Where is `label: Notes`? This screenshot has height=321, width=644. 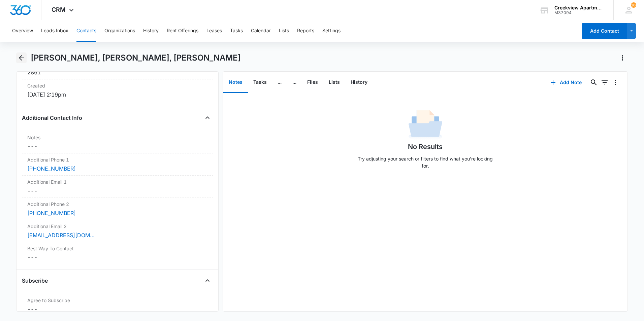 label: Notes is located at coordinates (117, 138).